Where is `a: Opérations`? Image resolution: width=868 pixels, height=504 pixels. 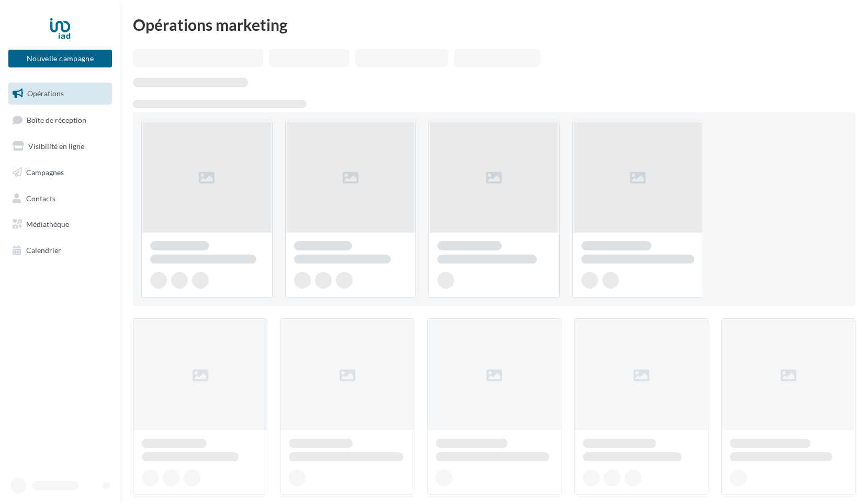 a: Opérations is located at coordinates (60, 93).